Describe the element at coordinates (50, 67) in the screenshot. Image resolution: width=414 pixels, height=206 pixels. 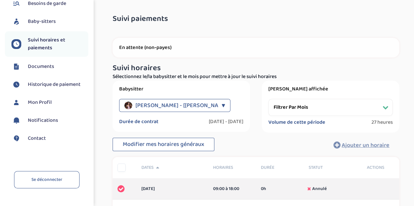
I see `a: Documents` at that location.